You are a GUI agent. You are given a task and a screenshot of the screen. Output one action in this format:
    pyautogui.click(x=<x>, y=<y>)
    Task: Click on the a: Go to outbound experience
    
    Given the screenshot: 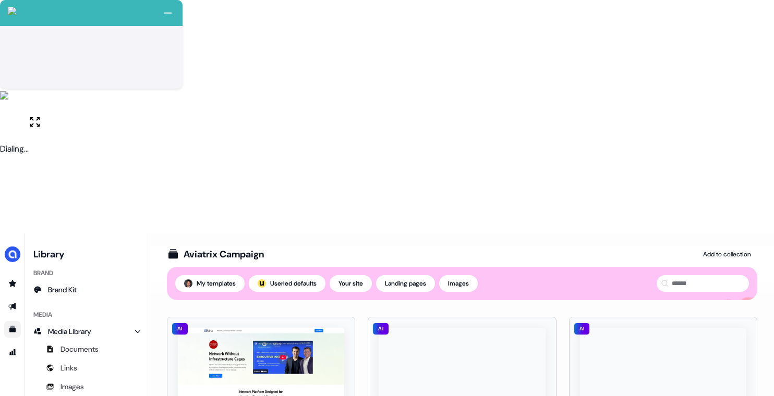 What is the action you would take?
    pyautogui.click(x=13, y=307)
    